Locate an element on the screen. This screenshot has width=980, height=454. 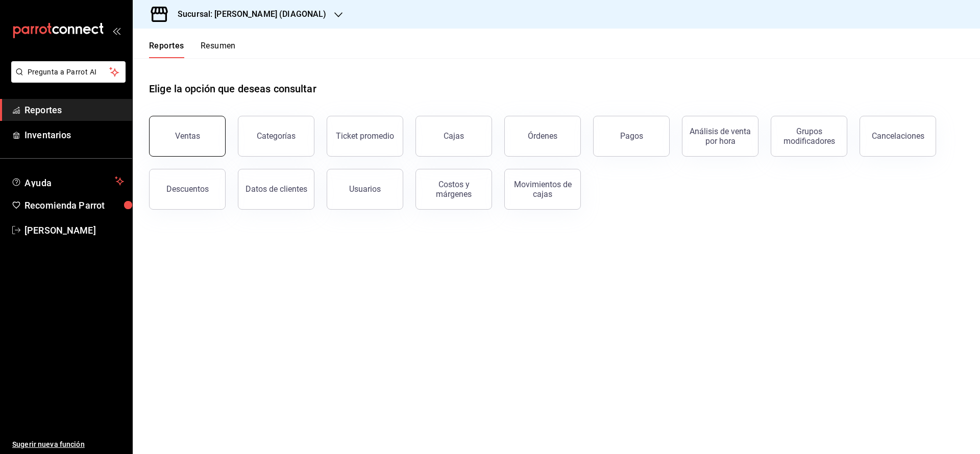
div: Ticket promedio is located at coordinates (365, 135).